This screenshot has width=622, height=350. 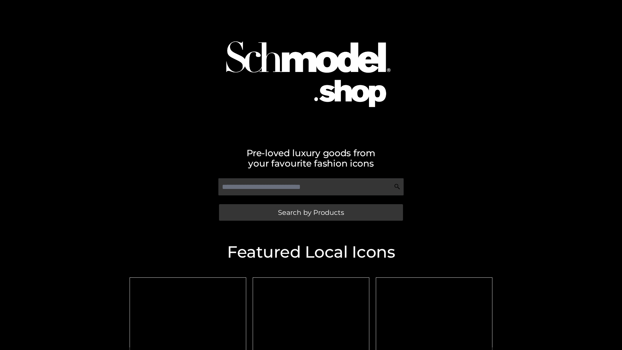 I want to click on h2: Featured Local Icons​, so click(x=311, y=252).